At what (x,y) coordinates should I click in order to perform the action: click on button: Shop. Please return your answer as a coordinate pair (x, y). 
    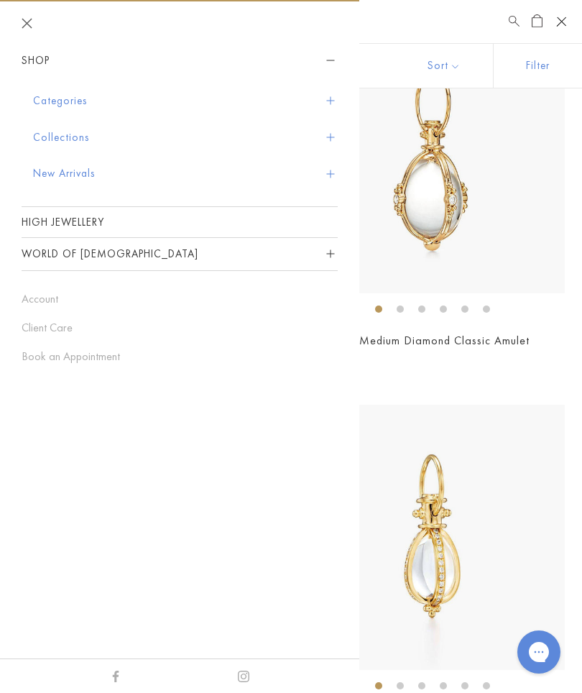
    Looking at the image, I should click on (180, 60).